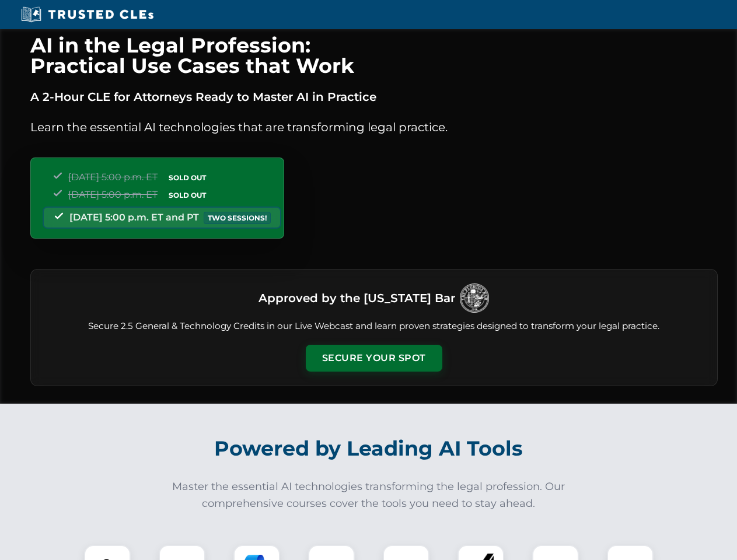 The width and height of the screenshot is (737, 560). What do you see at coordinates (368, 495) in the screenshot?
I see `p: Master the essential AI technologies transforming the legal profession. Our comprehensive courses...` at bounding box center [368, 495].